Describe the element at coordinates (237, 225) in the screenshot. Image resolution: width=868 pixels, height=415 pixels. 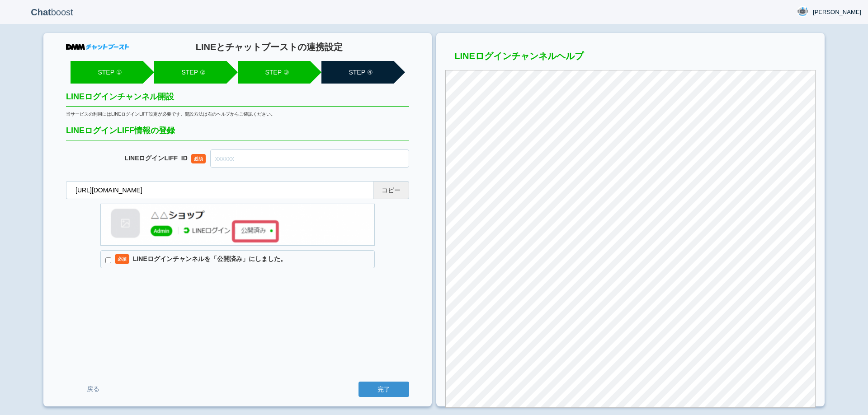
I see `img: LINEログインチャンネル情報の登録確認` at that location.